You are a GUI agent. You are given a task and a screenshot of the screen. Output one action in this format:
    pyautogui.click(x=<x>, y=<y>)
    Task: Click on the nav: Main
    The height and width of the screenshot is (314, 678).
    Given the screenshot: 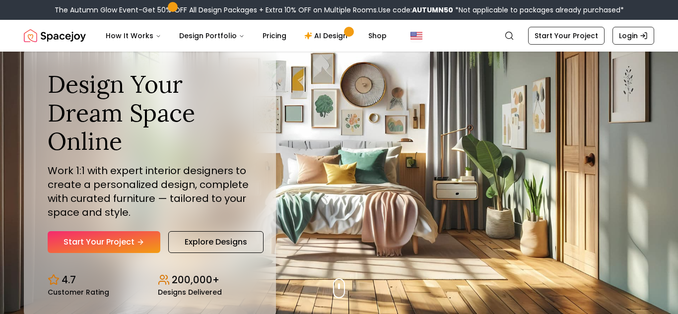 What is the action you would take?
    pyautogui.click(x=246, y=36)
    